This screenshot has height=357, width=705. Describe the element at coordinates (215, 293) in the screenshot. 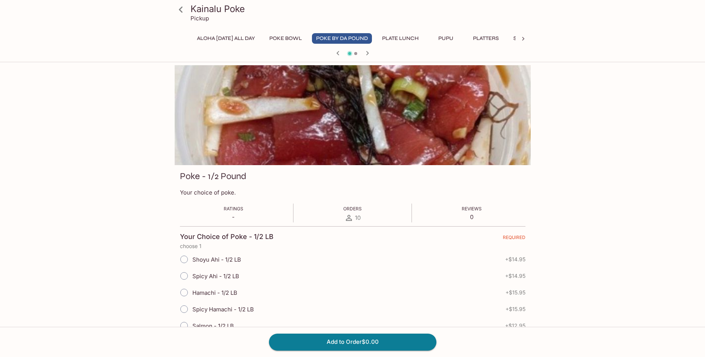

I see `span: Hamachi - 1/2 LB` at that location.